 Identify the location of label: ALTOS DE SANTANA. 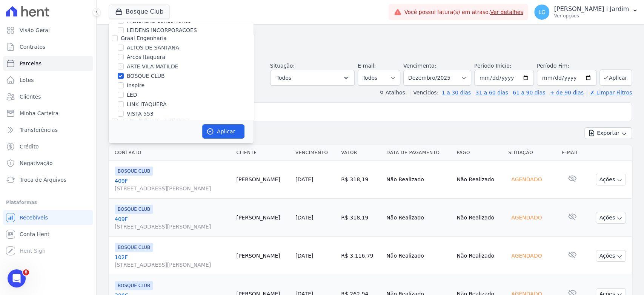
(153, 48).